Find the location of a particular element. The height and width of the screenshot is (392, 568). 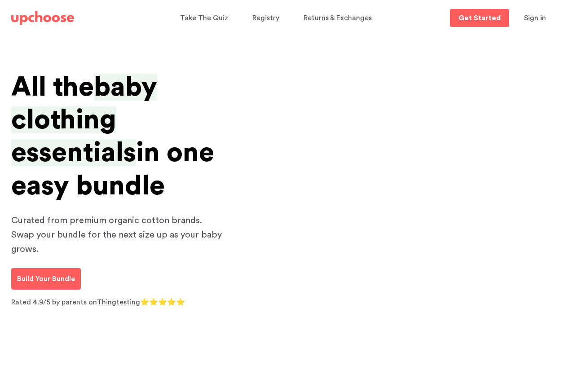

p: Get Started is located at coordinates (480, 18).